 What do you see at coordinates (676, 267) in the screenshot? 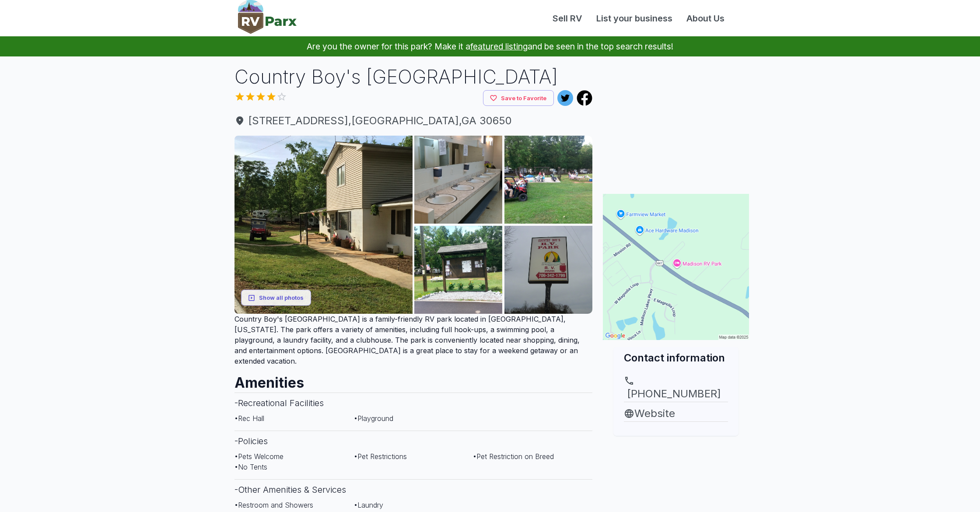
I see `a: Map for Country Boy's RV Park` at bounding box center [676, 267].